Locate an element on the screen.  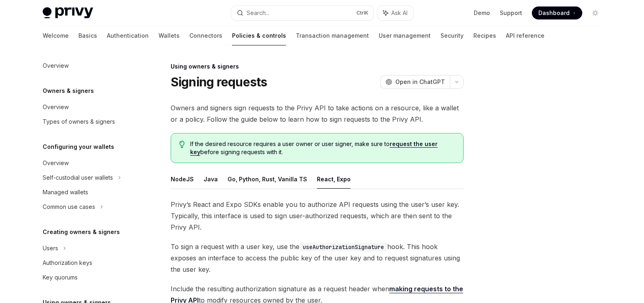
svg: Tip is located at coordinates (182, 145).